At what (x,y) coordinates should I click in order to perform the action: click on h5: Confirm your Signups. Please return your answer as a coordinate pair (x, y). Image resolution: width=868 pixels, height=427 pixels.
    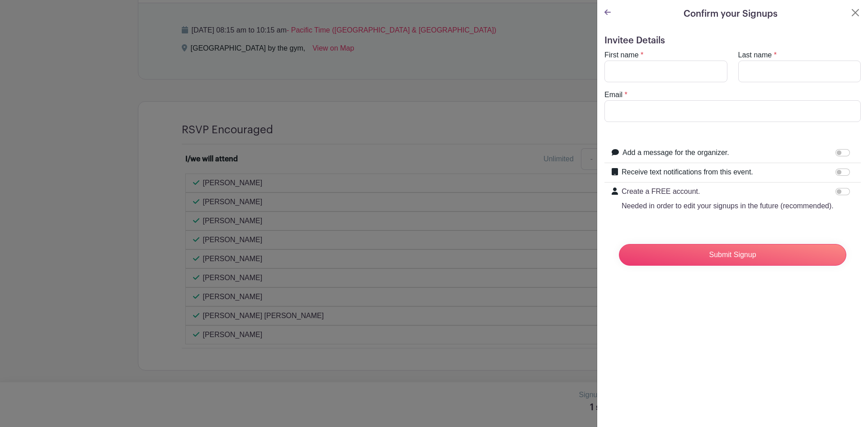
    Looking at the image, I should click on (730, 14).